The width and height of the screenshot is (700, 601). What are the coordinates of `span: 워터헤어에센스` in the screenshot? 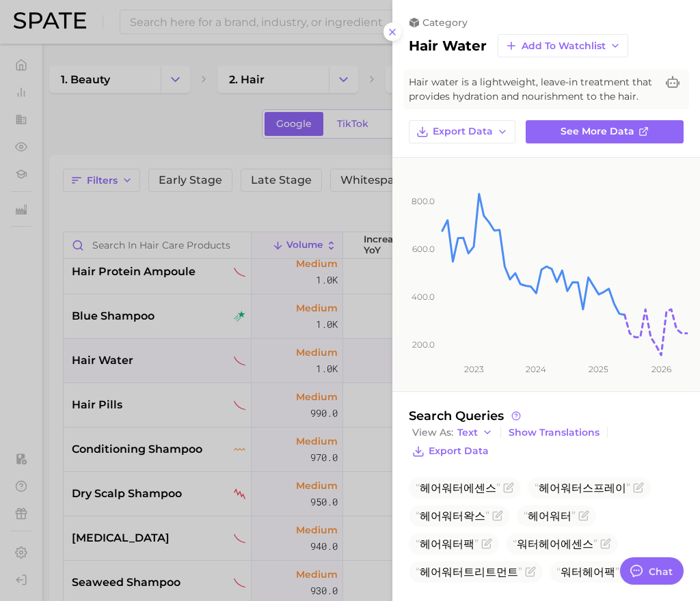 It's located at (555, 544).